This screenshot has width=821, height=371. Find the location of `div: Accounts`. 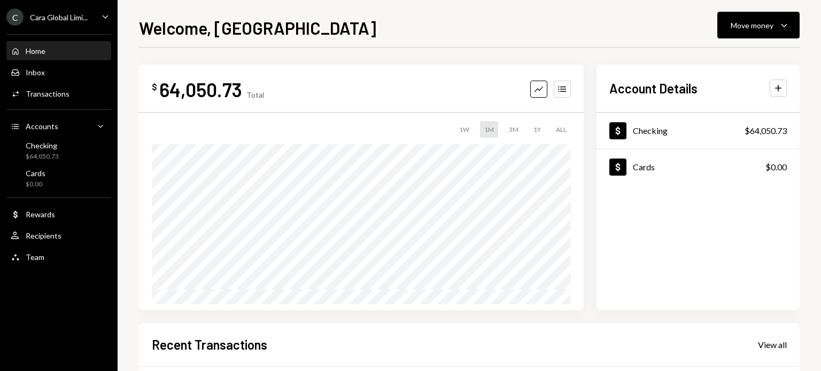

div: Accounts is located at coordinates (42, 126).